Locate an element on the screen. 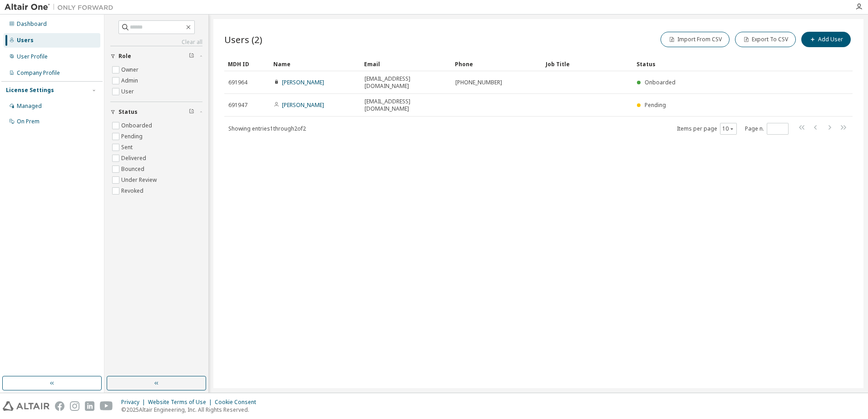 The width and height of the screenshot is (868, 419). div: Managed is located at coordinates (29, 106).